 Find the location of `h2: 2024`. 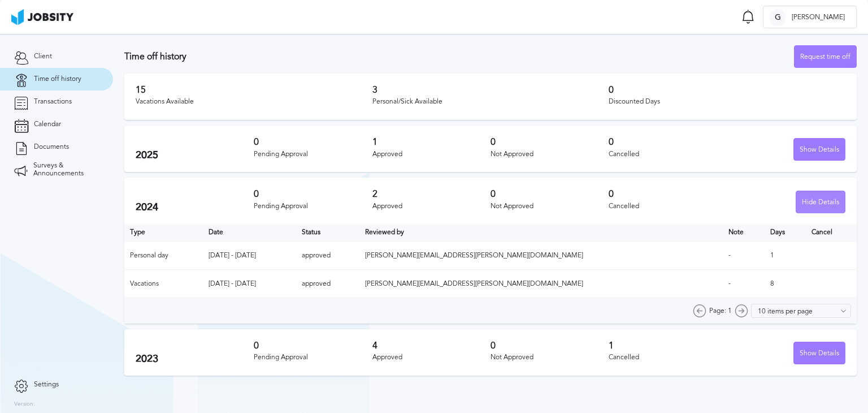

h2: 2024 is located at coordinates (194, 207).